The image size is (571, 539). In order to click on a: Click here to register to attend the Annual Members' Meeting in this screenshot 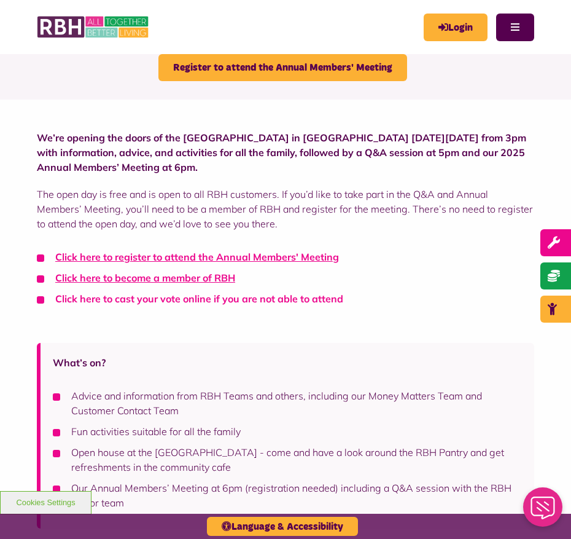, I will do `click(197, 257)`.